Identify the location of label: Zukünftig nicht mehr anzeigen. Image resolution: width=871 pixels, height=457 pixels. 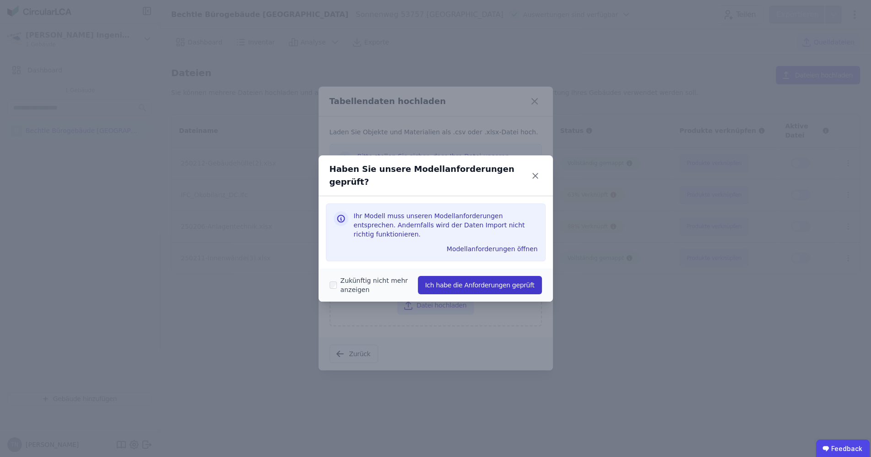
(377, 285).